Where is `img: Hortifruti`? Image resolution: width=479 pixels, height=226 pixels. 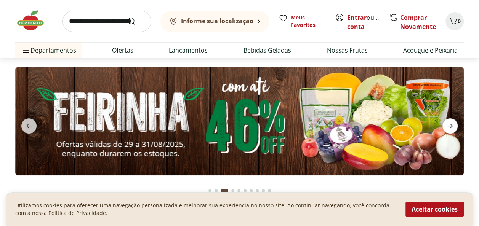 img: Hortifruti is located at coordinates (34, 21).